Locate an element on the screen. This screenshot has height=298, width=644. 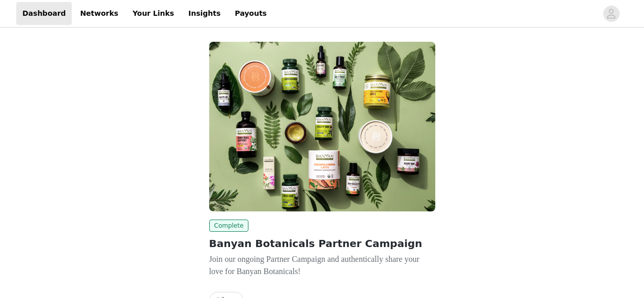
a: Networks is located at coordinates (99, 13).